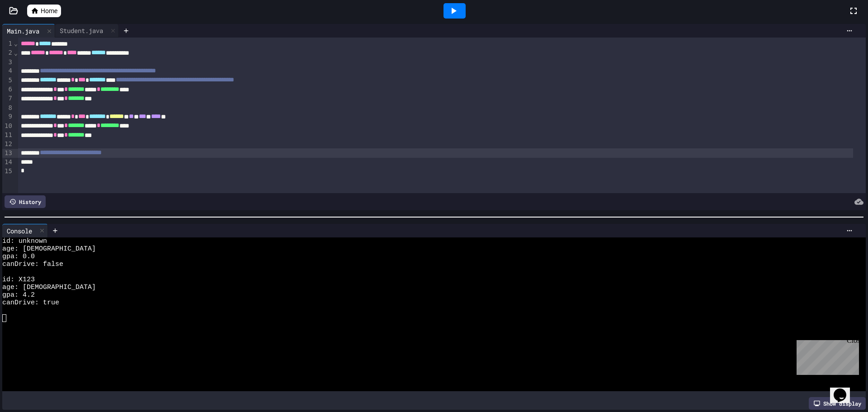 The width and height of the screenshot is (868, 412). What do you see at coordinates (25, 202) in the screenshot?
I see `div: History` at bounding box center [25, 202].